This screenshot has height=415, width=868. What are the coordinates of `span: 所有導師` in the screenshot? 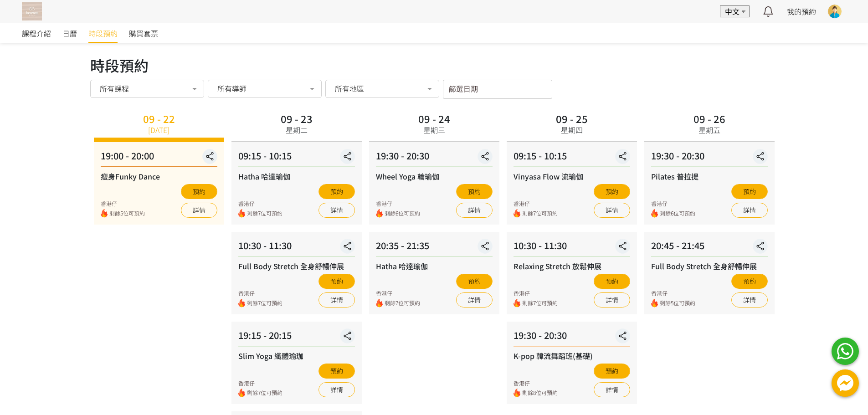 It's located at (232, 88).